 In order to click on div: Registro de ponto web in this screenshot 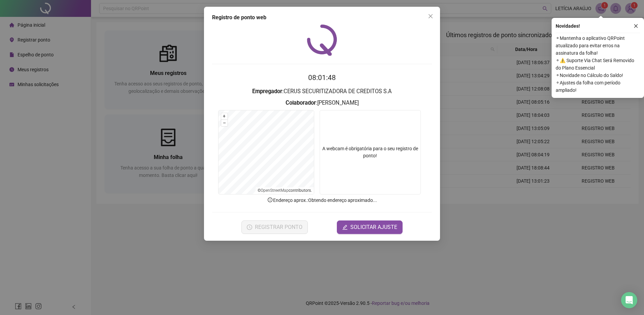, I will do `click(322, 18)`.